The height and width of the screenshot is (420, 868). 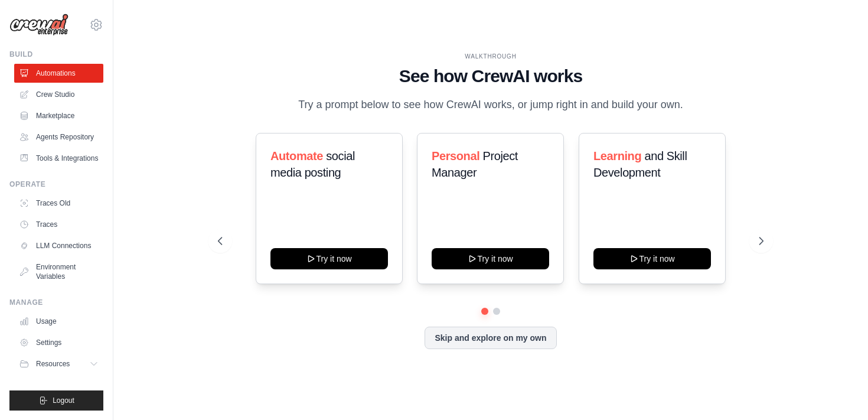 I want to click on span: social media posting, so click(x=313, y=164).